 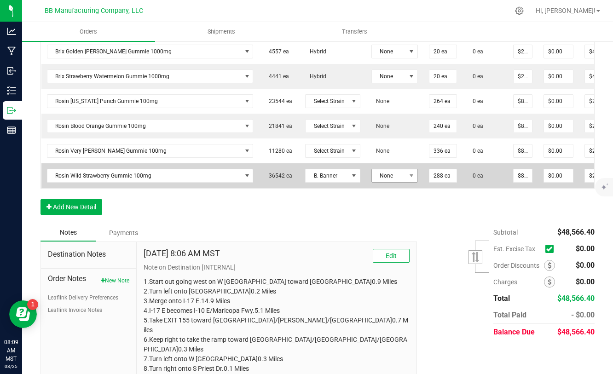 I want to click on span: Subtotal, so click(x=506, y=233).